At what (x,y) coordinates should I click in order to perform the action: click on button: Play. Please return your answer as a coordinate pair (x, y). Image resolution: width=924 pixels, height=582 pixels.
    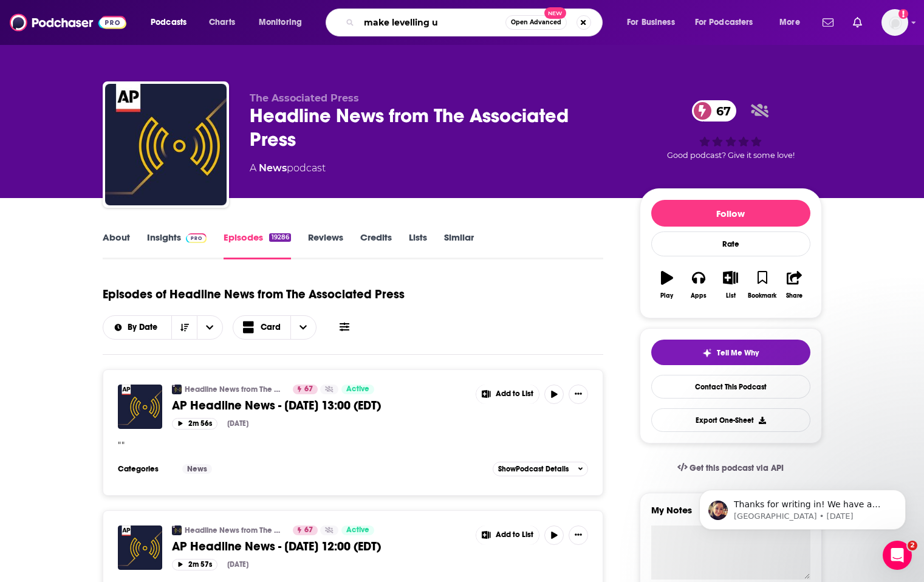
    Looking at the image, I should click on (667, 285).